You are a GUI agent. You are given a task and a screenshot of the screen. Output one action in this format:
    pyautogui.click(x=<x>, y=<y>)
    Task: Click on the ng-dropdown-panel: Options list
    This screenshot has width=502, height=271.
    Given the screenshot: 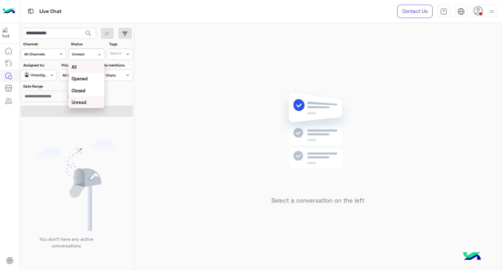 What is the action you would take?
    pyautogui.click(x=86, y=85)
    